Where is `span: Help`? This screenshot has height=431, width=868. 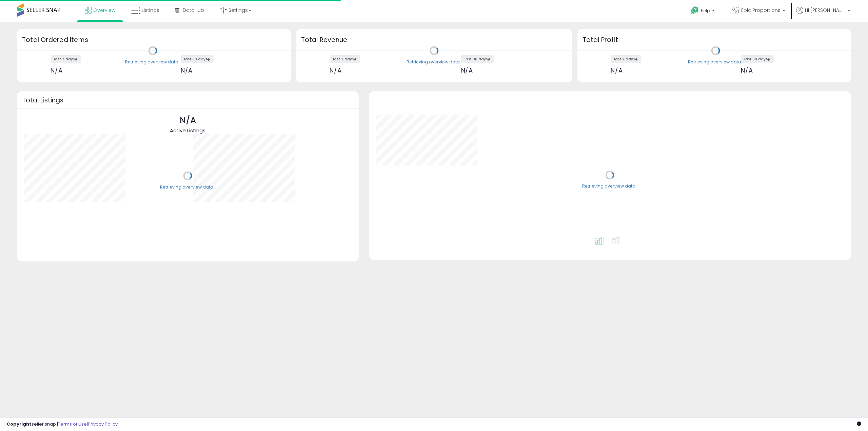 span: Help is located at coordinates (705, 10).